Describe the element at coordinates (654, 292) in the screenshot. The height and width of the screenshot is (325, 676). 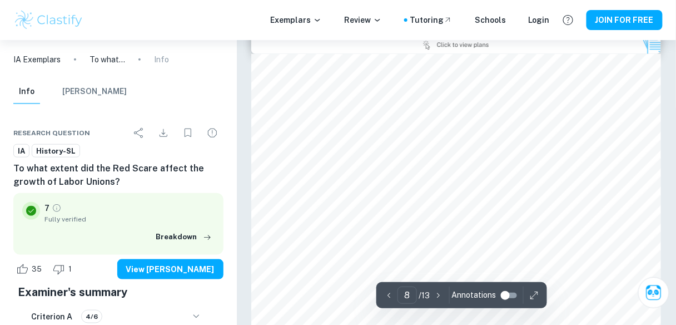
I see `button: Ask Clai` at that location.